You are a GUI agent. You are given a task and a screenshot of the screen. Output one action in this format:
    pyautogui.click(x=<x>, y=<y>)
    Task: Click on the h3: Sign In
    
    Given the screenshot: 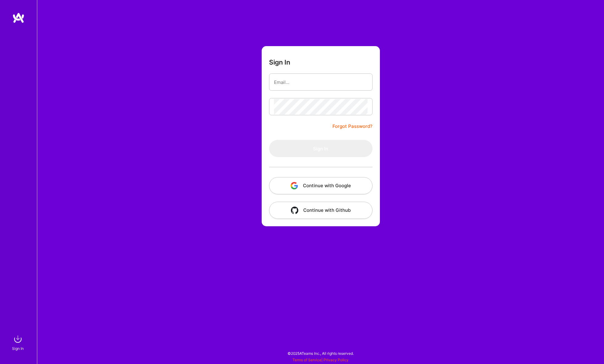 What is the action you would take?
    pyautogui.click(x=280, y=62)
    